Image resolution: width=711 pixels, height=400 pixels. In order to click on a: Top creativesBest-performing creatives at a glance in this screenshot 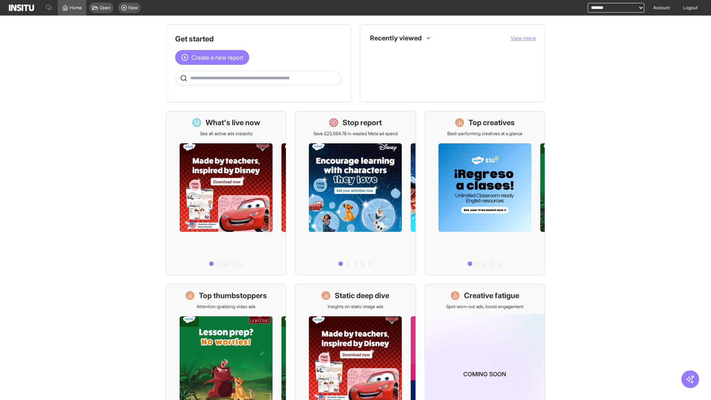, I will do `click(485, 193)`.